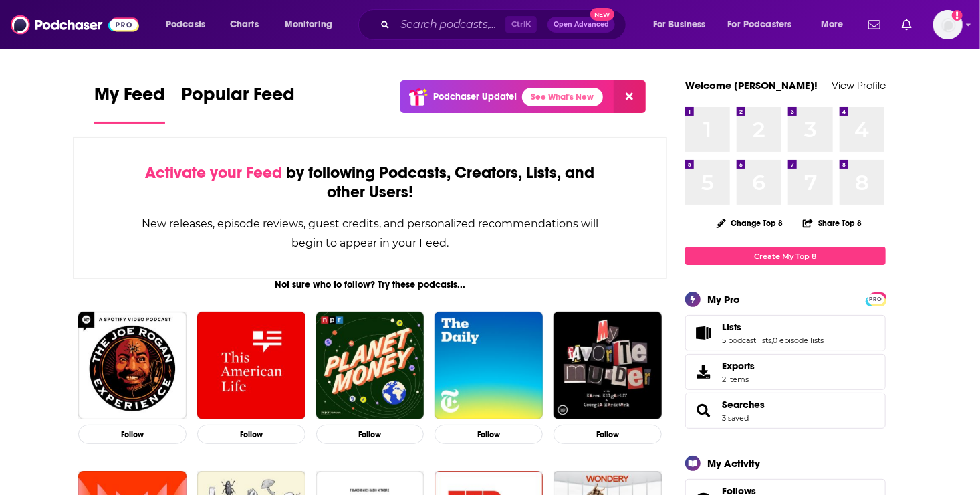  I want to click on span: Logged in as roneledotsonRAD, so click(948, 25).